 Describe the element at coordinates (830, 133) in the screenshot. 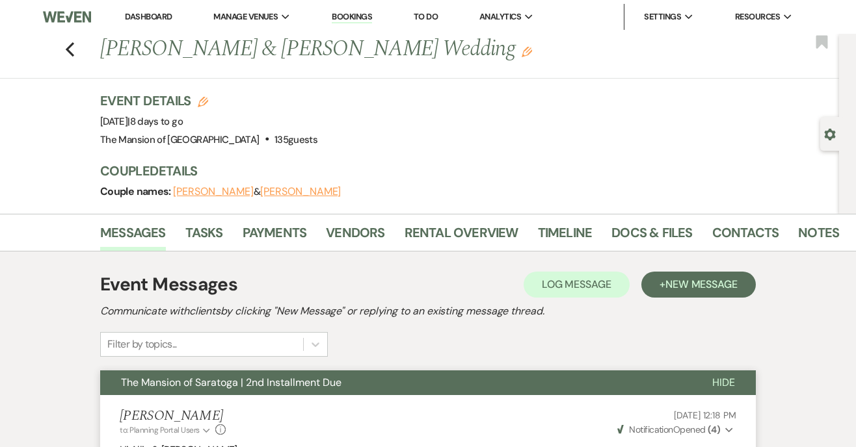

I see `button: Open lead details` at that location.